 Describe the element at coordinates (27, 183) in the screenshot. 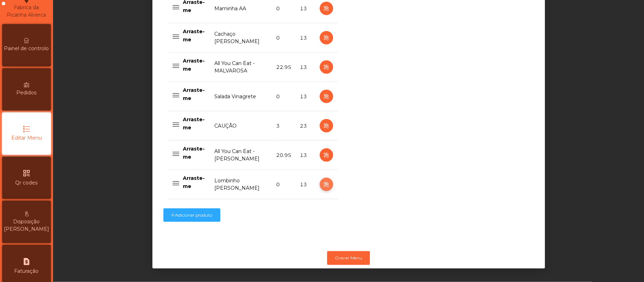

I see `span: Qr codes` at that location.